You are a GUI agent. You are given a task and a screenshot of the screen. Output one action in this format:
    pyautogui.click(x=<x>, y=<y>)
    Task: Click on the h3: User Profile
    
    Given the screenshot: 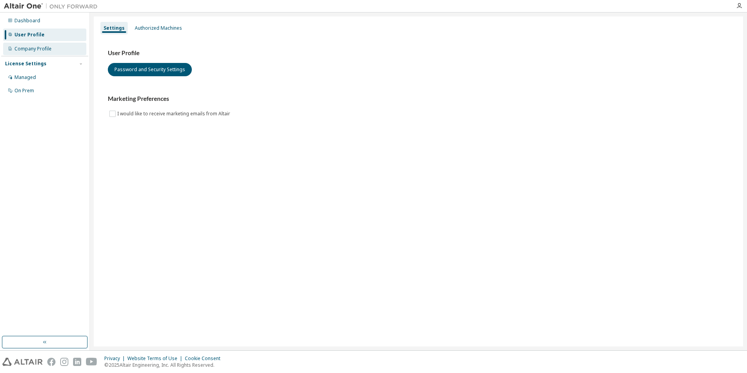 What is the action you would take?
    pyautogui.click(x=418, y=53)
    